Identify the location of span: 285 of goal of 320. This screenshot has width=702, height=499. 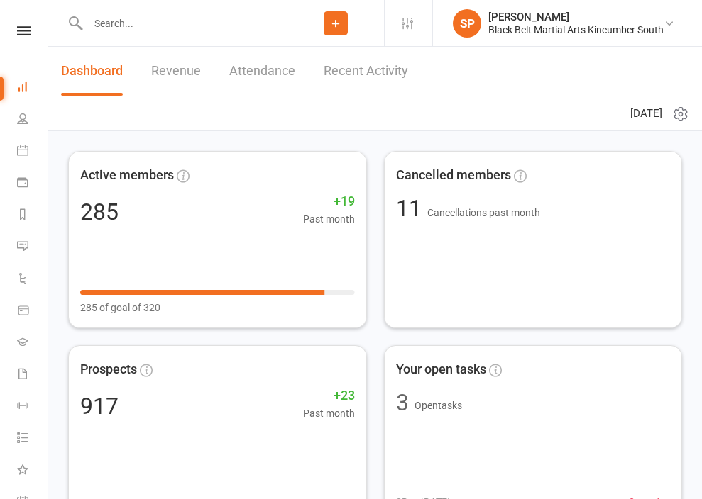
(120, 308).